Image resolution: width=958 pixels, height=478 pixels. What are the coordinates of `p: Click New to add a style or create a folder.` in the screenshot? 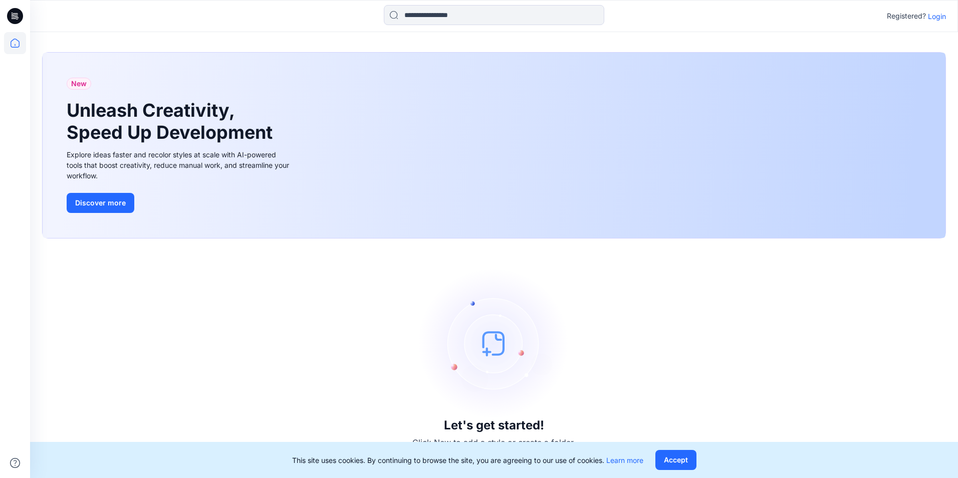 It's located at (494, 443).